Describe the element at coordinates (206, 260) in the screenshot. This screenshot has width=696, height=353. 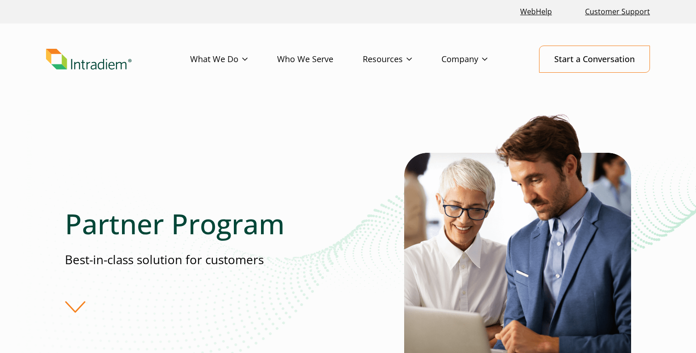
I see `p: Best-in-class solution for customers` at that location.